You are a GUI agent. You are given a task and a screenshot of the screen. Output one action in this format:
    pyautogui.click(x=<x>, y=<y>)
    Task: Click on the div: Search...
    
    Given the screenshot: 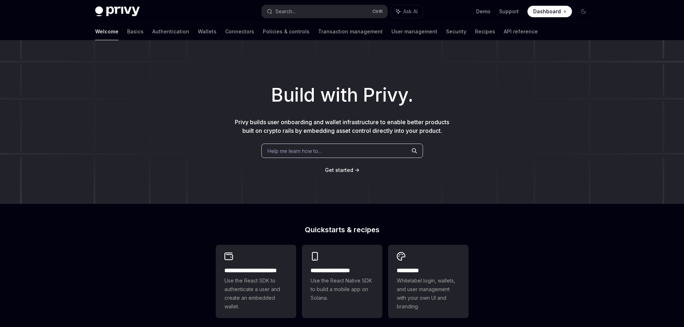 What is the action you would take?
    pyautogui.click(x=286, y=11)
    